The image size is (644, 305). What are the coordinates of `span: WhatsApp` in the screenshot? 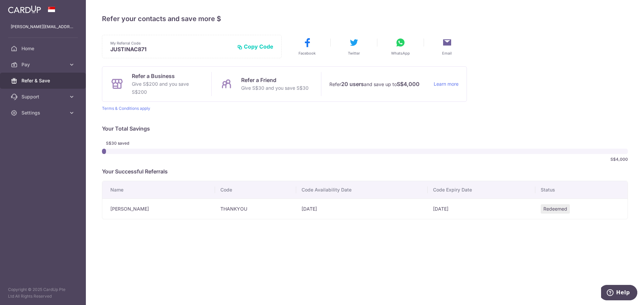 It's located at (401, 53).